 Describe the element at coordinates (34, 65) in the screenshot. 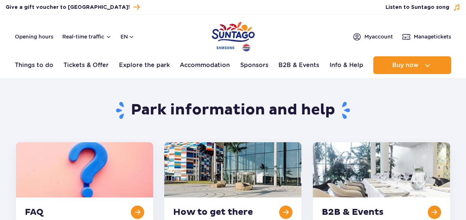

I see `a: Things to do` at that location.